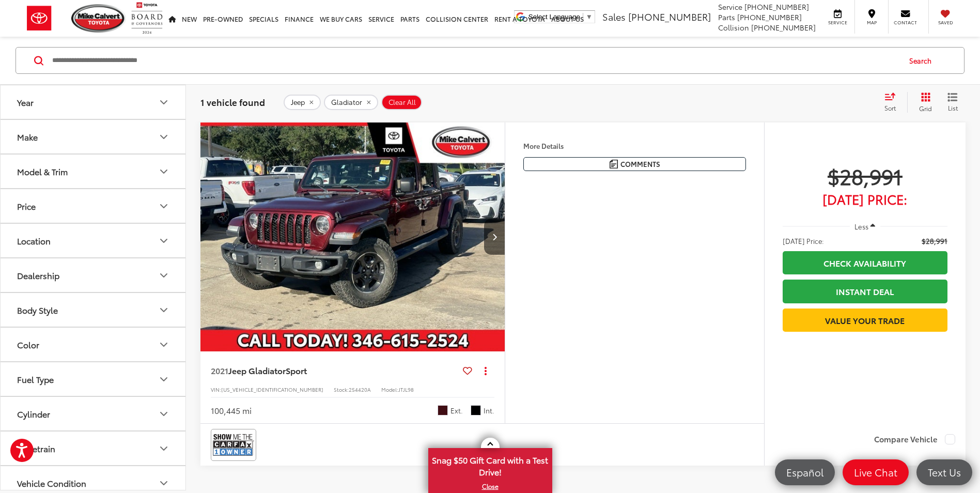 The width and height of the screenshot is (980, 493). What do you see at coordinates (906, 22) in the screenshot?
I see `span: Contact` at bounding box center [906, 22].